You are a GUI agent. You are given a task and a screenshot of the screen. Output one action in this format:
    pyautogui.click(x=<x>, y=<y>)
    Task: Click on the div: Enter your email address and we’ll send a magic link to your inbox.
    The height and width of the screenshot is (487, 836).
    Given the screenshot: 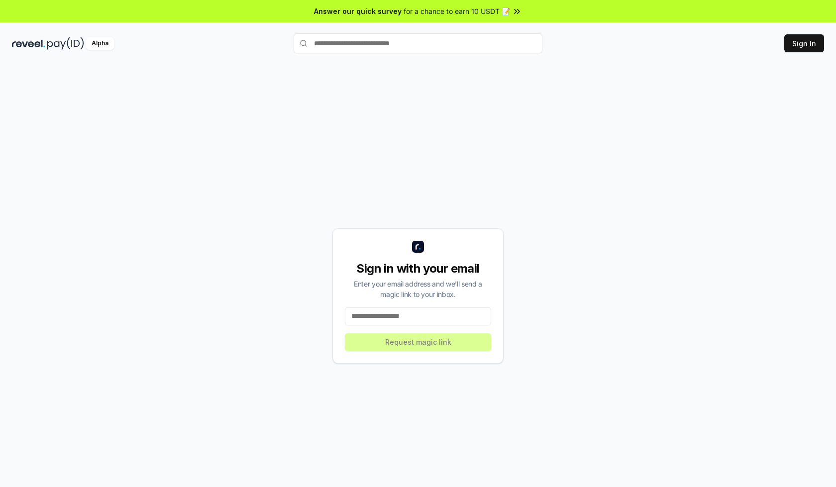 What is the action you would take?
    pyautogui.click(x=418, y=289)
    